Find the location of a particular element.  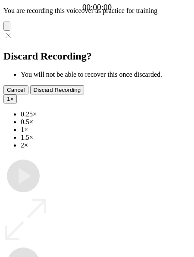

button: 1× is located at coordinates (10, 99).